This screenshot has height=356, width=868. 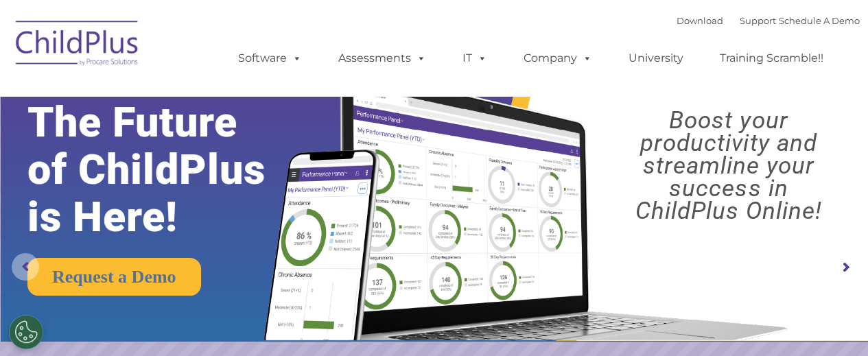 What do you see at coordinates (475, 58) in the screenshot?
I see `a: IT` at bounding box center [475, 58].